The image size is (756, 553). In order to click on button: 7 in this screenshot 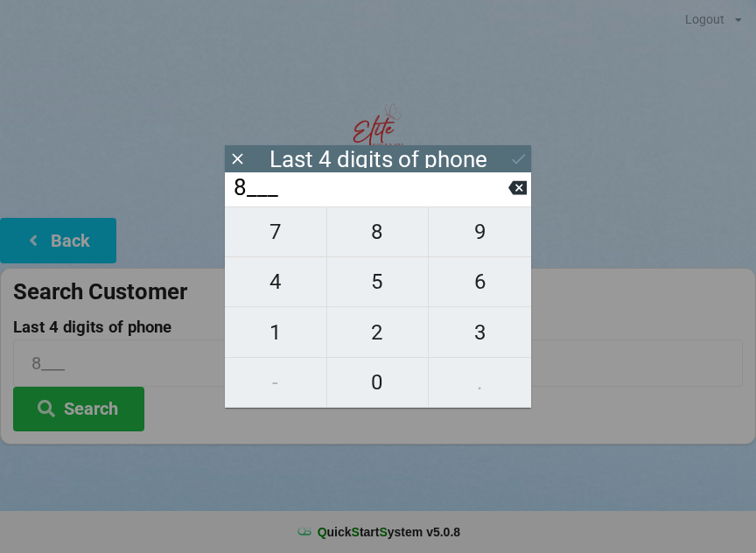, I will do `click(276, 232)`.